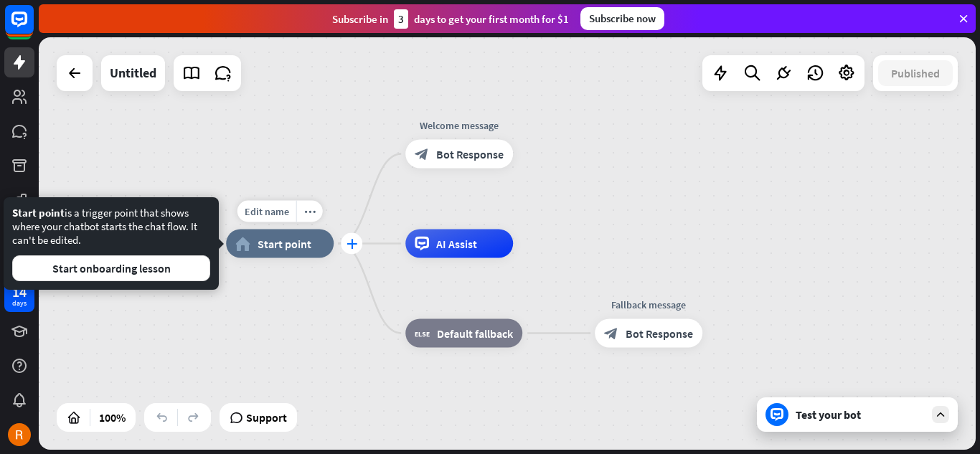 The height and width of the screenshot is (454, 980). What do you see at coordinates (267, 211) in the screenshot?
I see `span: Edit name` at bounding box center [267, 211].